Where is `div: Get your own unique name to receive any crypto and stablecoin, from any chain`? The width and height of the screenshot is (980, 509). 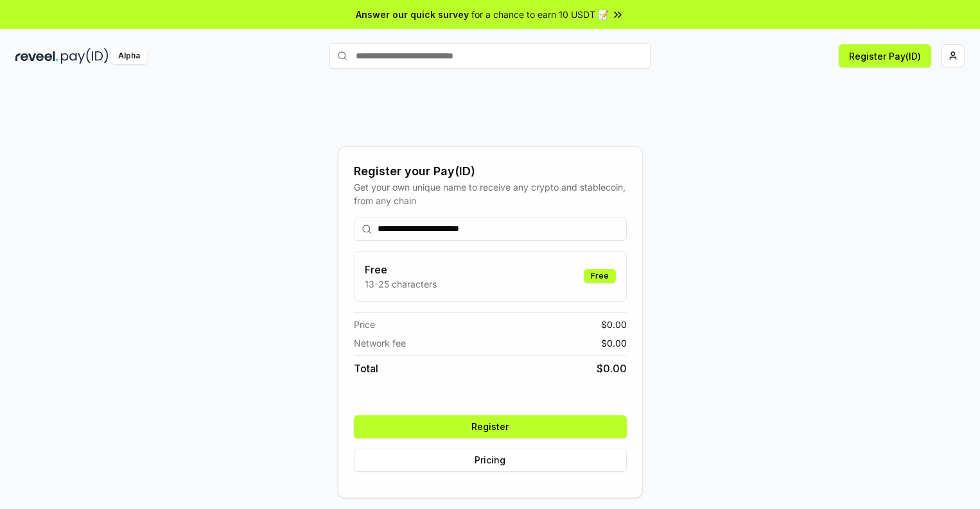
div: Get your own unique name to receive any crypto and stablecoin, from any chain is located at coordinates (490, 194).